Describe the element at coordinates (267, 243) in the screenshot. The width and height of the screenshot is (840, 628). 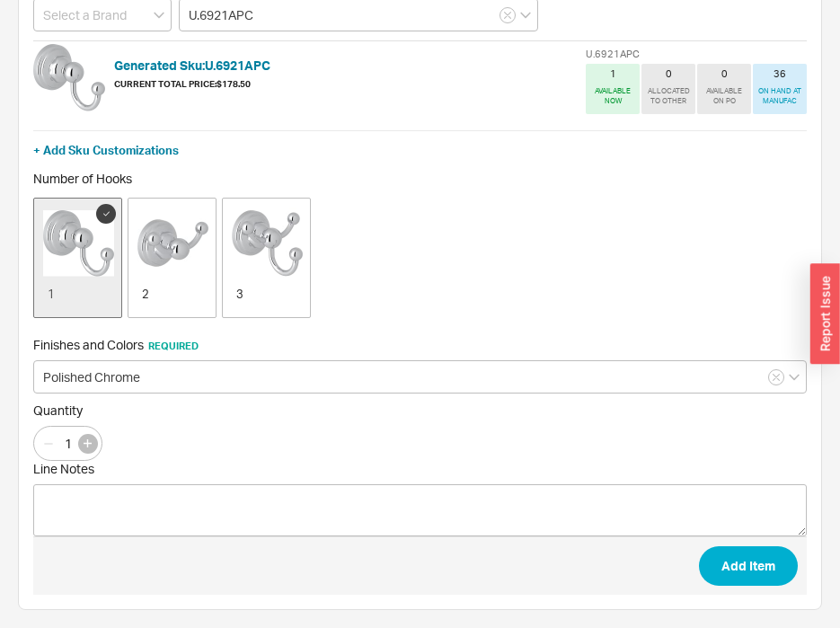
I see `img: 3` at that location.